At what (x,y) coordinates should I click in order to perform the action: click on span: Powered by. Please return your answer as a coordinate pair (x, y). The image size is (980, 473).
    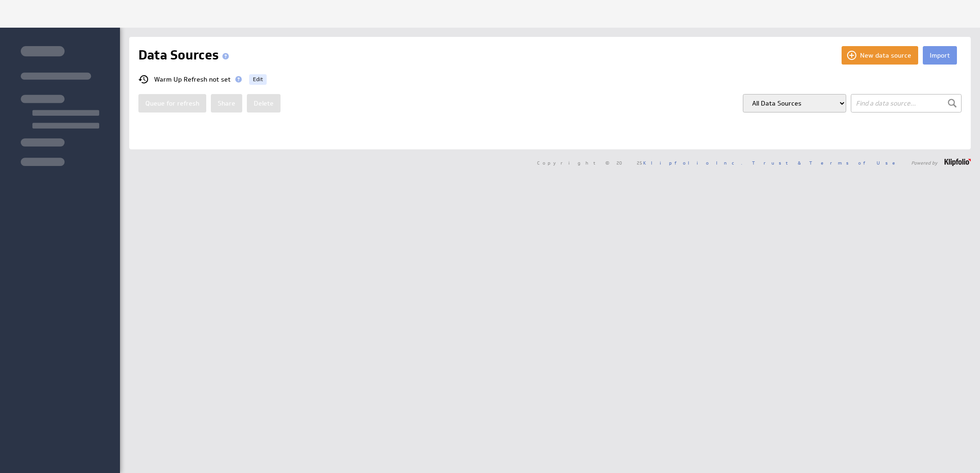
    Looking at the image, I should click on (924, 163).